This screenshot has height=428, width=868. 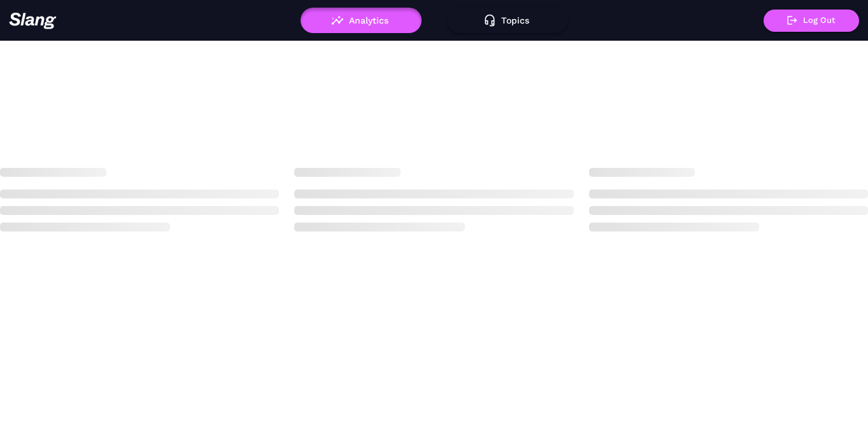 What do you see at coordinates (811, 20) in the screenshot?
I see `button: Log Out` at bounding box center [811, 20].